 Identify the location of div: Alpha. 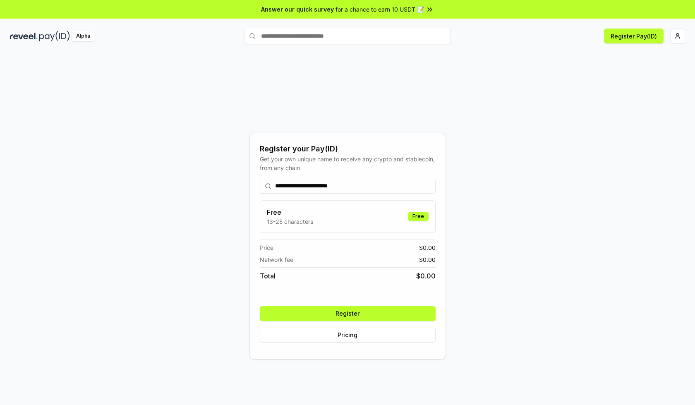
(83, 36).